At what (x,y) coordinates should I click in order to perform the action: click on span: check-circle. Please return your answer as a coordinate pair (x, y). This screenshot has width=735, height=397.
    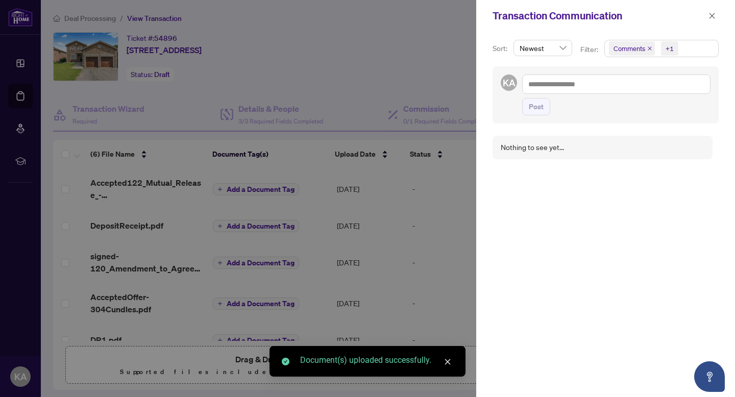
    Looking at the image, I should click on (285, 361).